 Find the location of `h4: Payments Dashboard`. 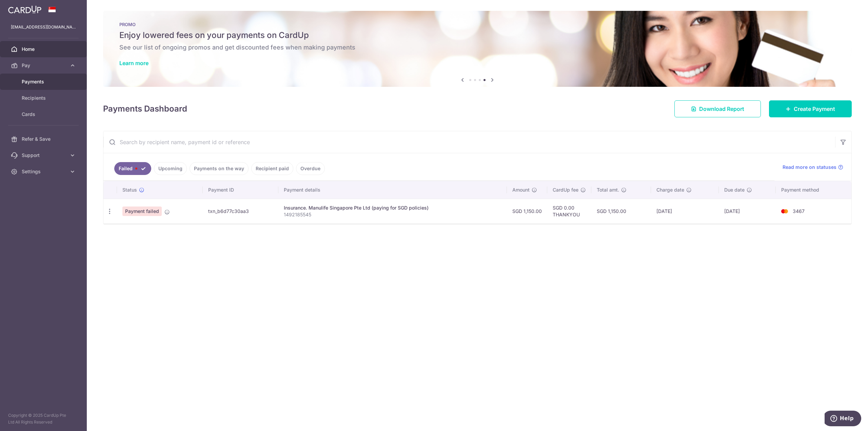

h4: Payments Dashboard is located at coordinates (145, 109).